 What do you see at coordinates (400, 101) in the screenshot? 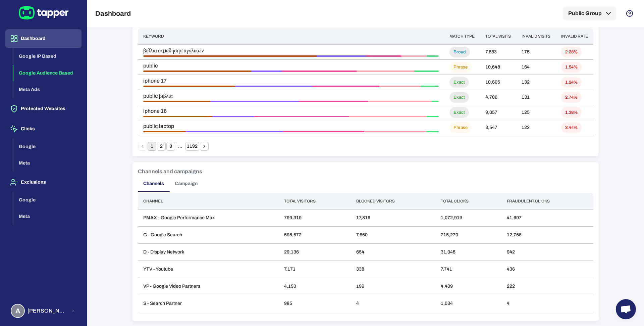
I see `div: Suspicious Ad Click • 36` at bounding box center [400, 101].